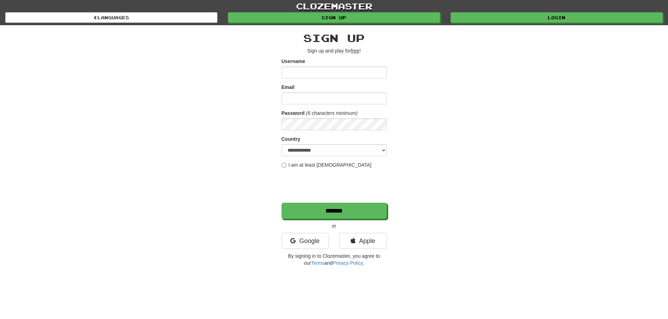 This screenshot has width=668, height=319. Describe the element at coordinates (305, 241) in the screenshot. I see `a: Google` at that location.